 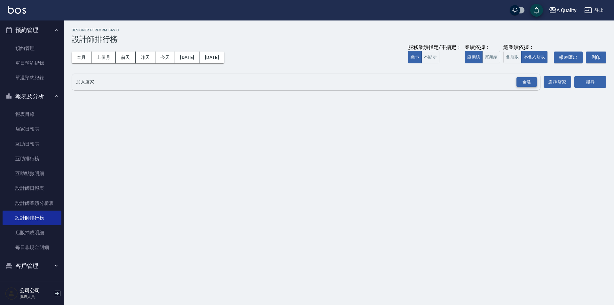 What do you see at coordinates (146, 57) in the screenshot?
I see `button: 昨天` at bounding box center [146, 57].